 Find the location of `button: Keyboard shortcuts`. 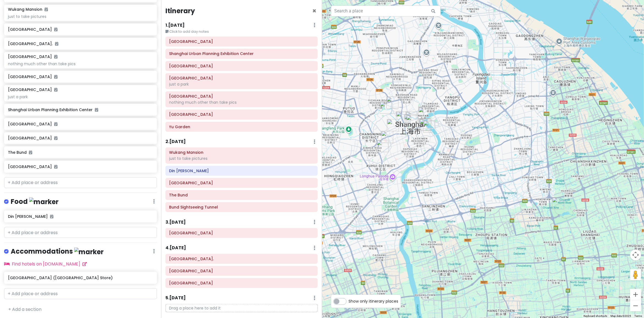

button: Keyboard shortcuts is located at coordinates (595, 316).